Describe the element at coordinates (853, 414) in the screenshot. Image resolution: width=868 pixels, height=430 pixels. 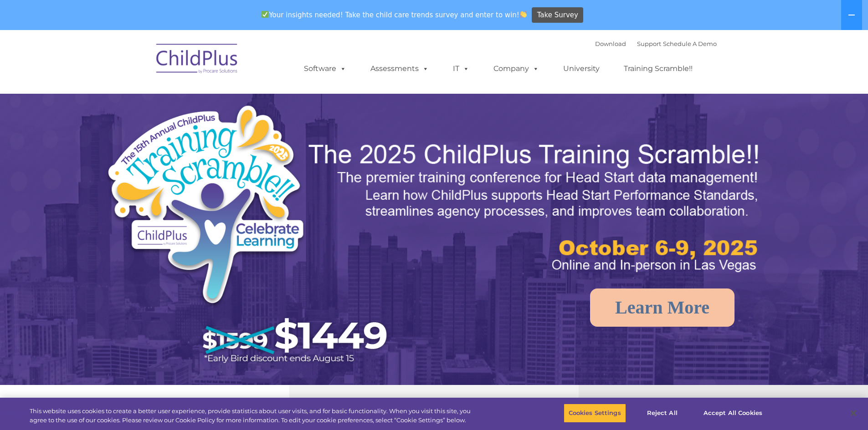
I see `button: Close` at that location.